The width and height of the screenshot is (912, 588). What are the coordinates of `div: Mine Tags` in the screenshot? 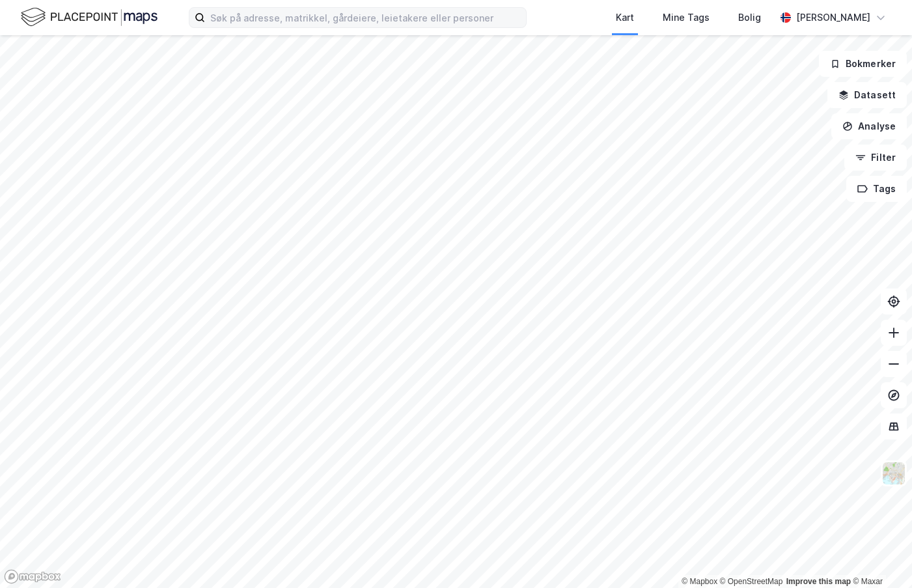 It's located at (686, 17).